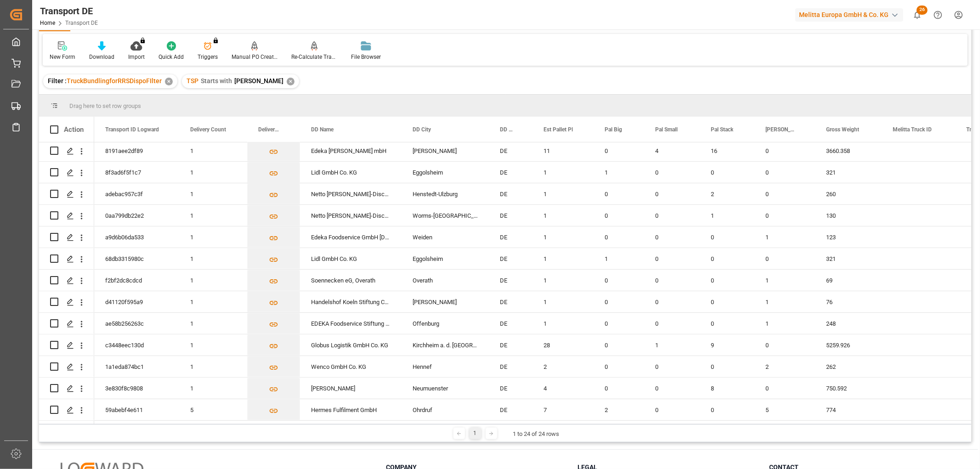 The width and height of the screenshot is (980, 469). Describe the element at coordinates (722, 130) in the screenshot. I see `span: Pal Stack` at that location.